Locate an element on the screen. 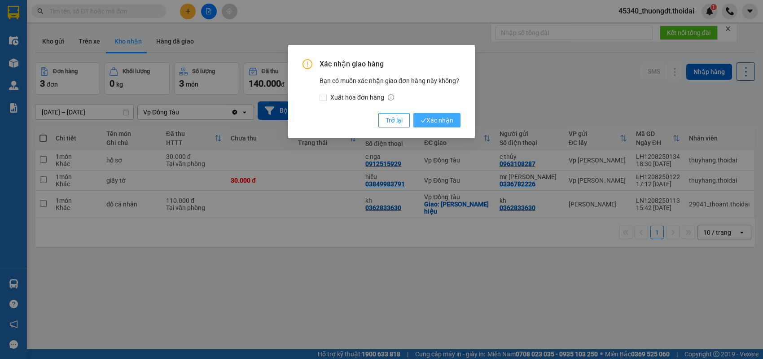 Image resolution: width=763 pixels, height=359 pixels. button: Trở lại is located at coordinates (394, 120).